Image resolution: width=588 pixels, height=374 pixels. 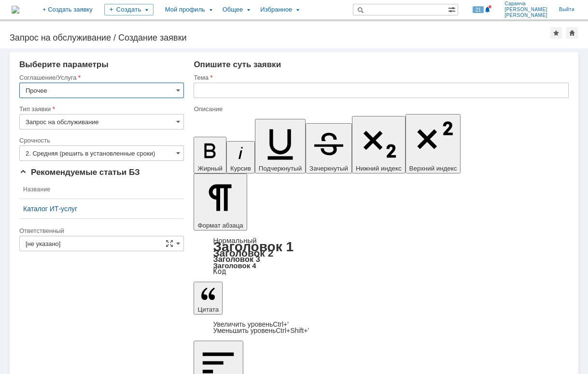 What do you see at coordinates (208, 298) in the screenshot?
I see `button: Цитата` at bounding box center [208, 298].